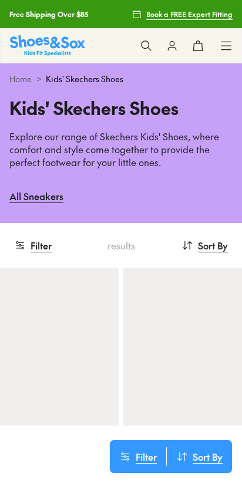  What do you see at coordinates (21, 79) in the screenshot?
I see `a: Home` at bounding box center [21, 79].